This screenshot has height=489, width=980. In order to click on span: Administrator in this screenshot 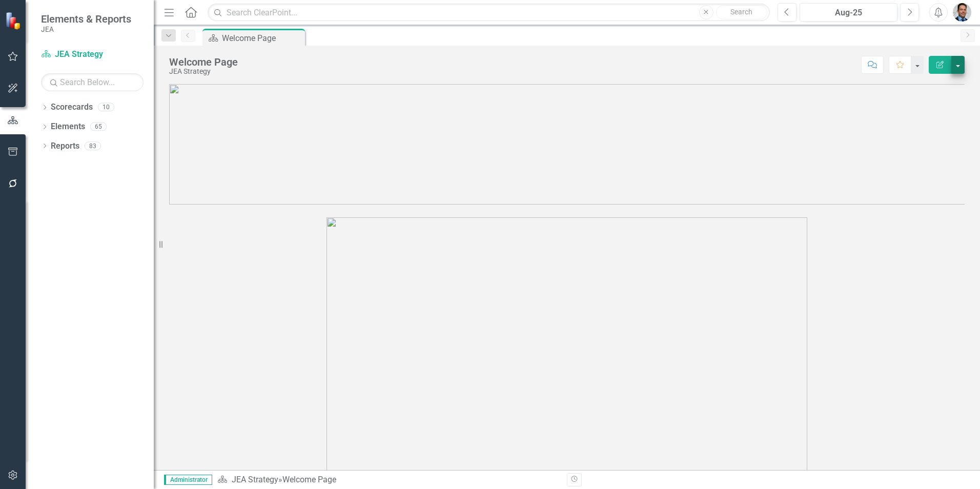, I will do `click(188, 480)`.